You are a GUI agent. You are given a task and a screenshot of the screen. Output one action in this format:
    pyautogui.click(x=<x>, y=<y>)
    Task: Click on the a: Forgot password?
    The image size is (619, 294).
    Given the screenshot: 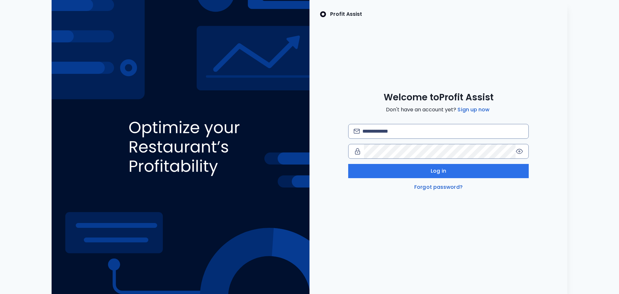 What is the action you would take?
    pyautogui.click(x=439, y=187)
    